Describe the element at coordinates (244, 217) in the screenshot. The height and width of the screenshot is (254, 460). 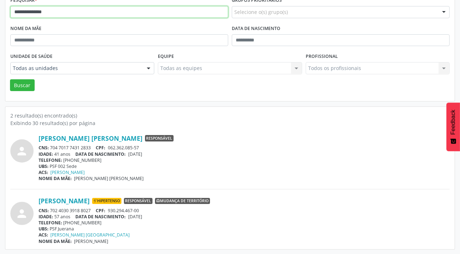
I see `div: 57 anos` at that location.